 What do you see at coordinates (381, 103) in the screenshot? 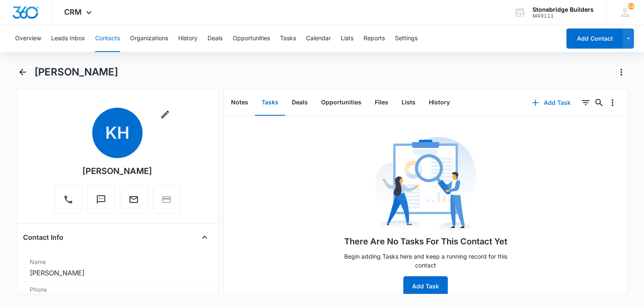
I see `button: Files` at bounding box center [381, 103].